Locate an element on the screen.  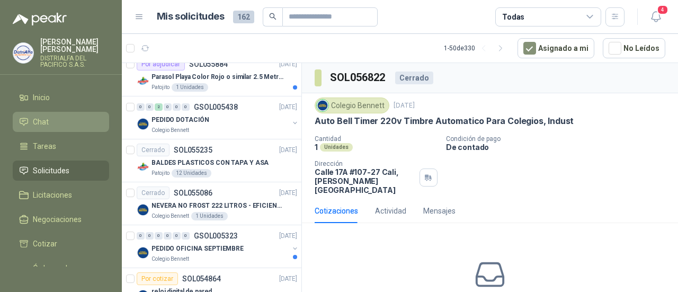
p: SOL054864 is located at coordinates (201, 278).